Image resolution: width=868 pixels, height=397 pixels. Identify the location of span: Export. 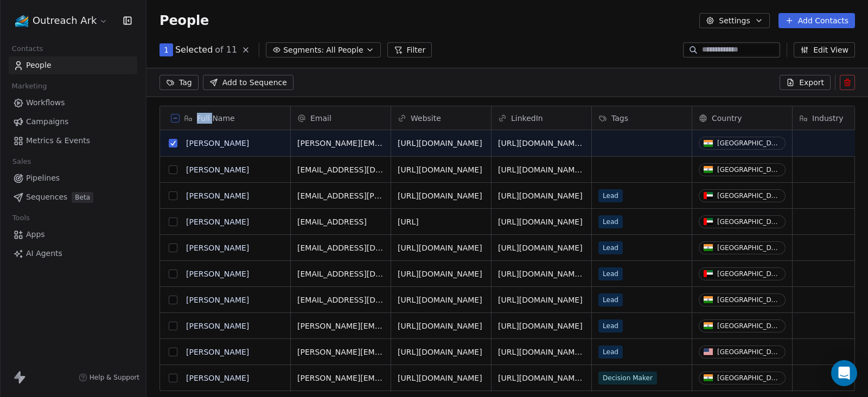
(811, 83).